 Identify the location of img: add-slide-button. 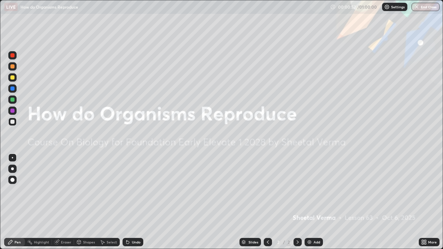
(309, 242).